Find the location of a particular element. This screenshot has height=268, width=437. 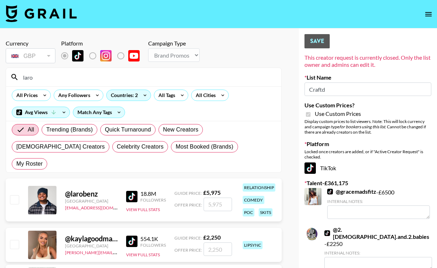

div: Platform is located at coordinates (103, 43).